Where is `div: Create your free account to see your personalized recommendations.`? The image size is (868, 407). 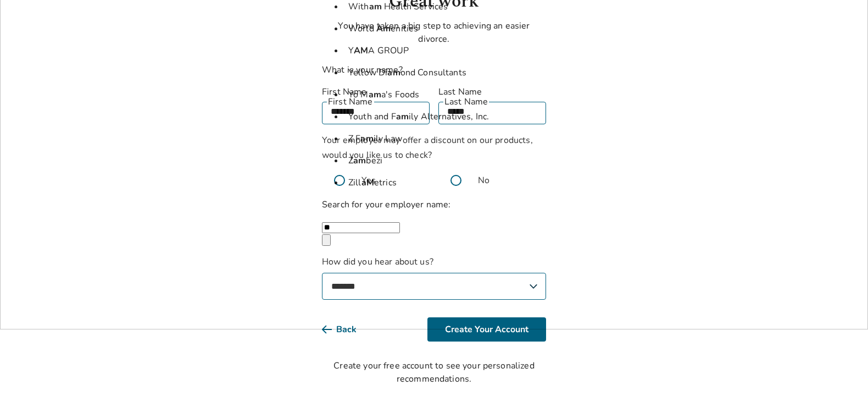 div: Create your free account to see your personalized recommendations. is located at coordinates (434, 372).